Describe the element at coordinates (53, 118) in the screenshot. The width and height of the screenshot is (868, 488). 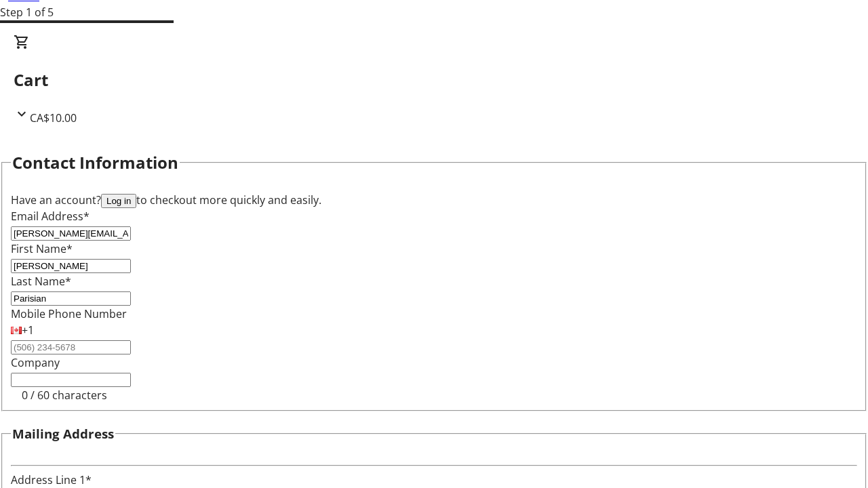
I see `span: CA$10.00` at that location.